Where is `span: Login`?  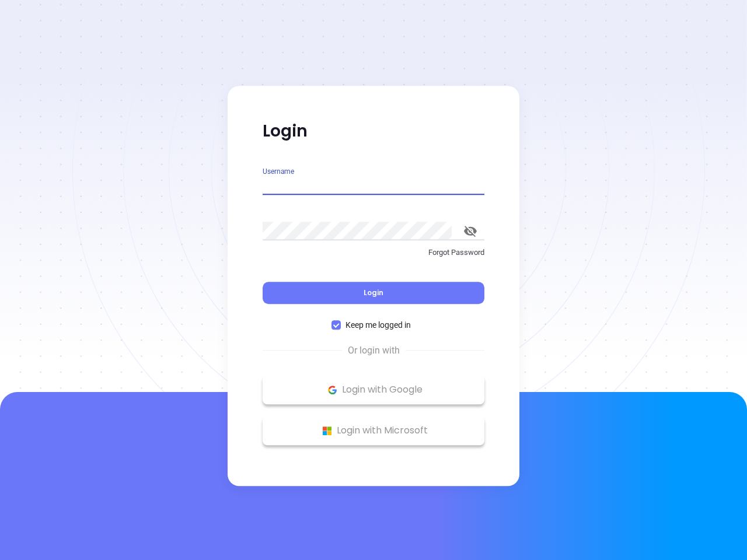
span: Login is located at coordinates (374, 292).